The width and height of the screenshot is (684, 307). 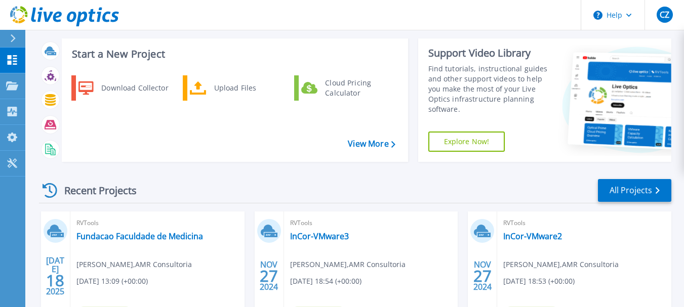 What do you see at coordinates (234, 54) in the screenshot?
I see `h3: Start a New Project` at bounding box center [234, 54].